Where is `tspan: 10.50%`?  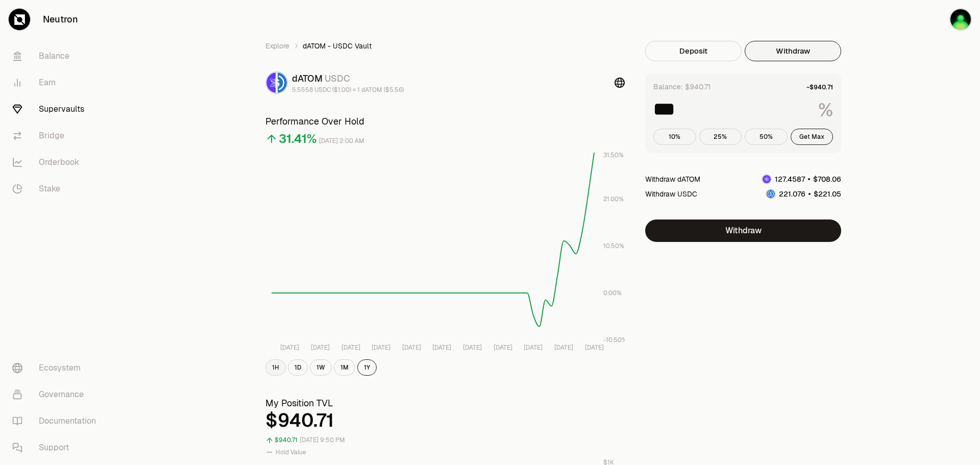 tspan: 10.50% is located at coordinates (613, 246).